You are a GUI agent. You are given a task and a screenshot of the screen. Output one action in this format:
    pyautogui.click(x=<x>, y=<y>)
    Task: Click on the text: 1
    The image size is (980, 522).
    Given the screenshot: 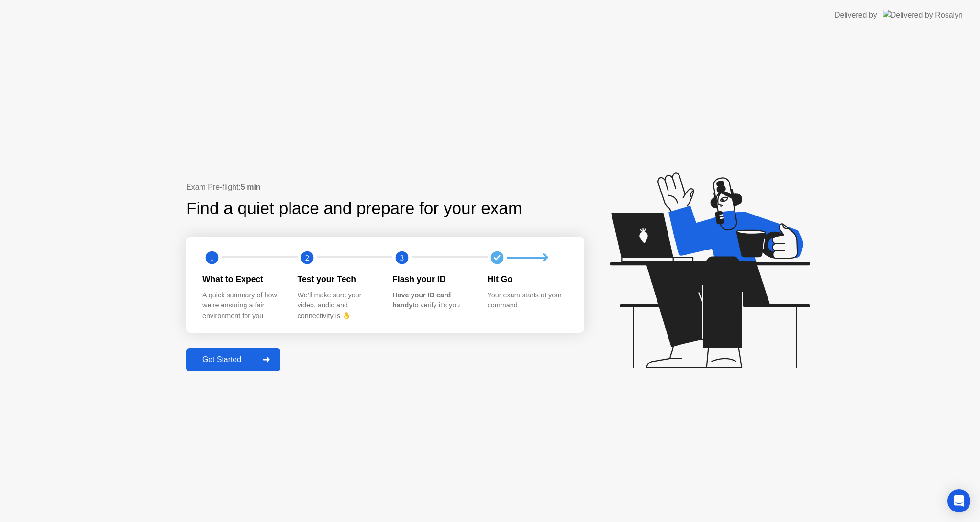 What is the action you would take?
    pyautogui.click(x=212, y=257)
    